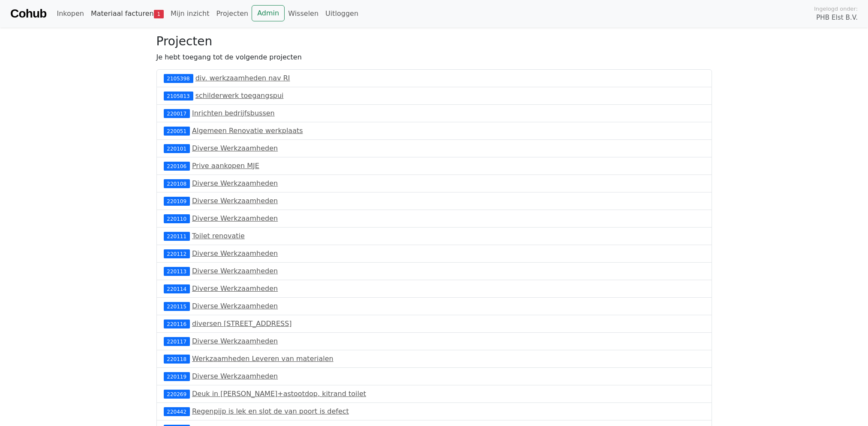 The image size is (868, 426). Describe the element at coordinates (836, 9) in the screenshot. I see `span: Ingelogd onder:` at that location.